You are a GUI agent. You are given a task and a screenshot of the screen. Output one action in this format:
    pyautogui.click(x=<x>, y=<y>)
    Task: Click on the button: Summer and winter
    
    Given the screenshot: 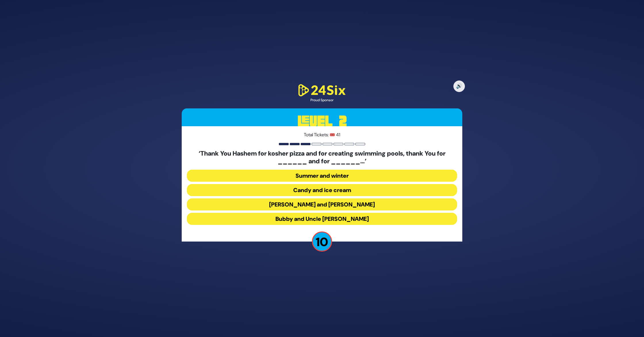 What is the action you would take?
    pyautogui.click(x=322, y=176)
    